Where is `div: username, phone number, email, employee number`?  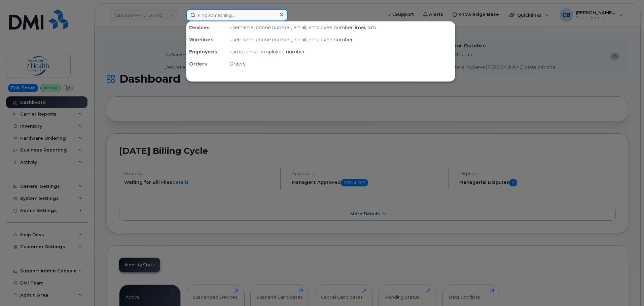
div: username, phone number, email, employee number is located at coordinates (341, 40).